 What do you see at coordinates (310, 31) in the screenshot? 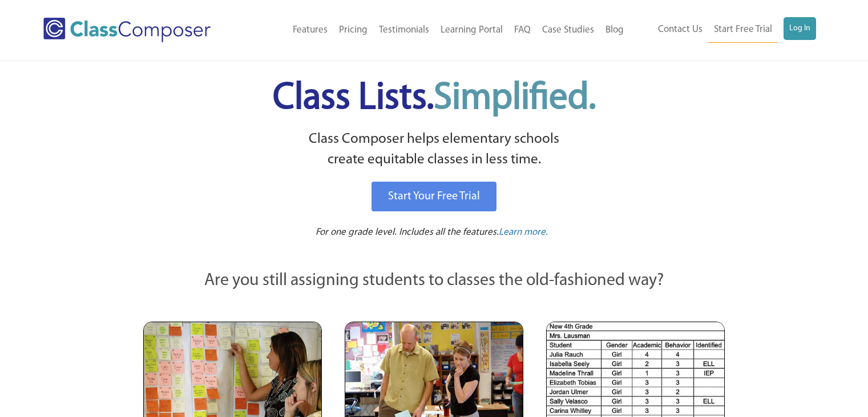
I see `a: Features` at bounding box center [310, 31].